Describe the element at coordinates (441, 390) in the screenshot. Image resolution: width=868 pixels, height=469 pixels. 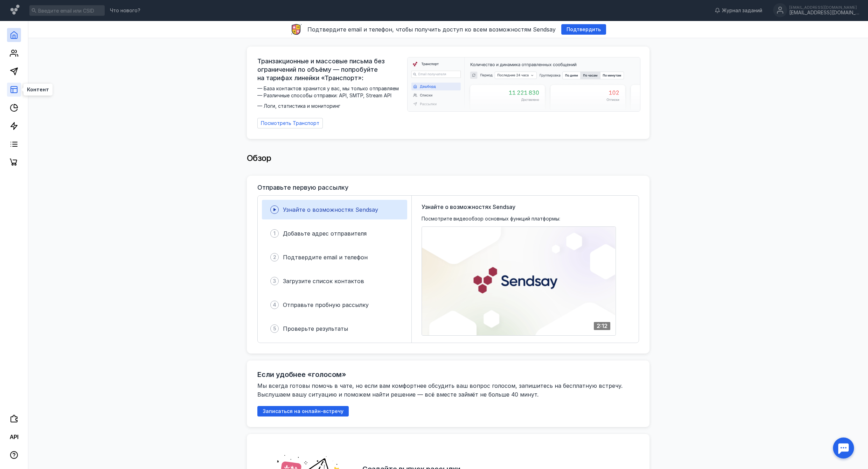
I see `span: Мы всегда готовы помочь в чате, но если вам комфортнее обсудить ваш вопрос голосом, запишитесь на...` at that location.